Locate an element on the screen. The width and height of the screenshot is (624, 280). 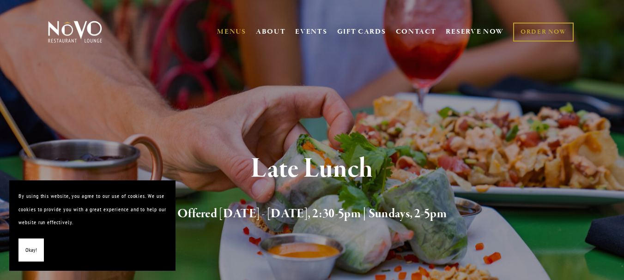
a: ABOUT is located at coordinates (271, 32).